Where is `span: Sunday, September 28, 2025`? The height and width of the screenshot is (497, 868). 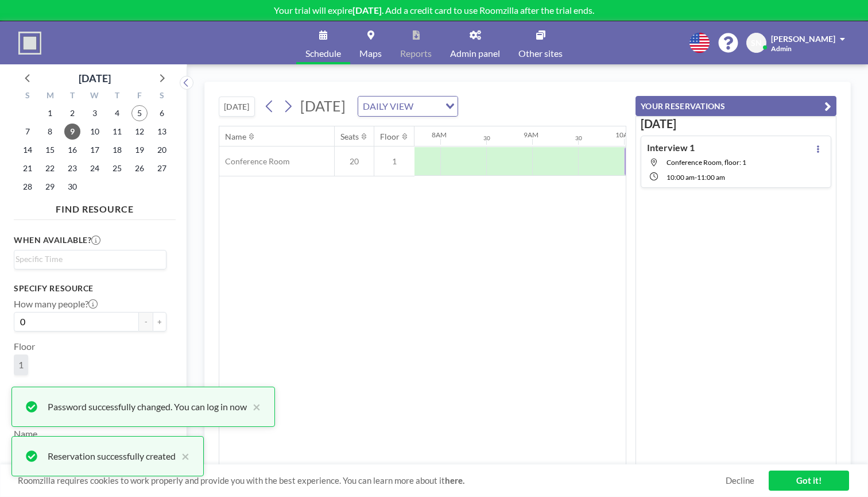
span: Sunday, September 28, 2025 is located at coordinates (27, 187).